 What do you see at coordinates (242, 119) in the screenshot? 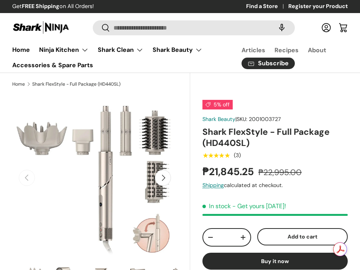
I see `span: SKU:` at bounding box center [242, 119].